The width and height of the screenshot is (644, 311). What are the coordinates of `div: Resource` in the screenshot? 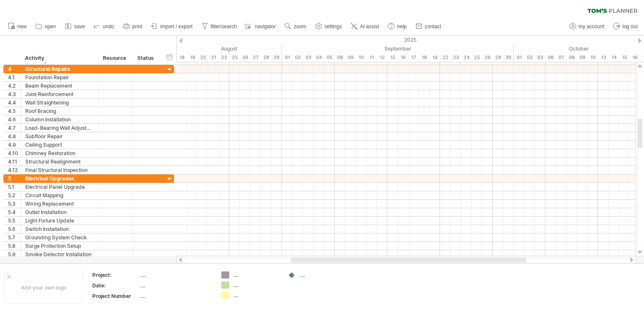 It's located at (115, 58).